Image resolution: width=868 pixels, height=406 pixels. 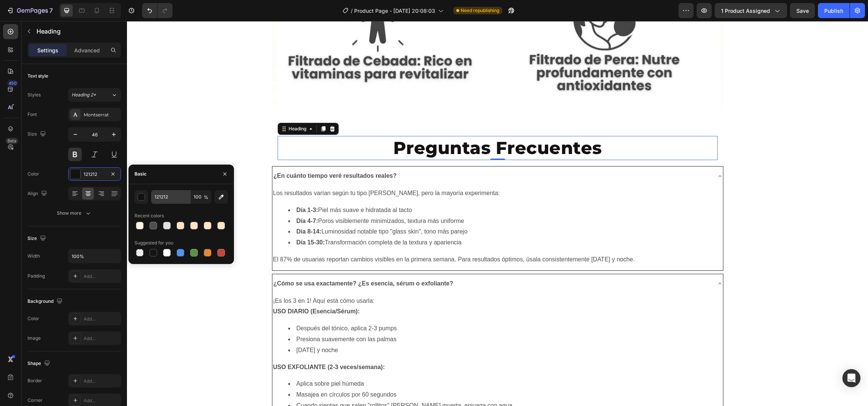 I want to click on li: Poros visiblemente minimizados, textura más uniforme, so click(x=378, y=200).